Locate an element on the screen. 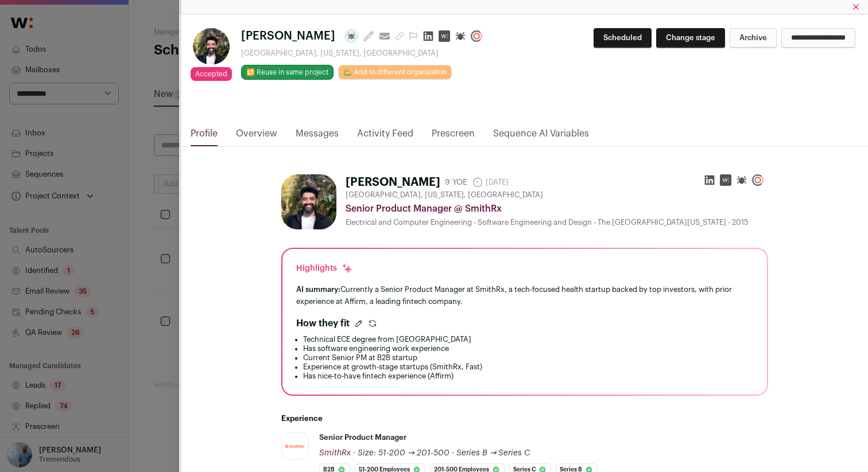  h2: How they fit is located at coordinates (322, 324).